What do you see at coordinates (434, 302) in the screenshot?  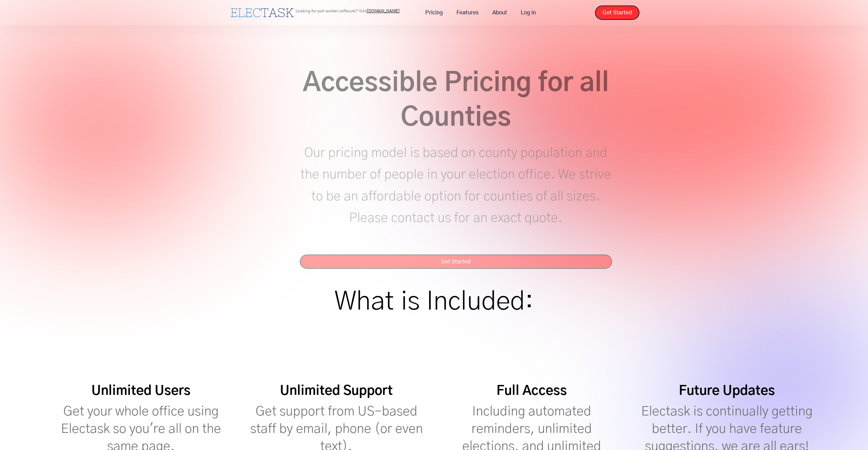 I see `h1: What is Included:` at bounding box center [434, 302].